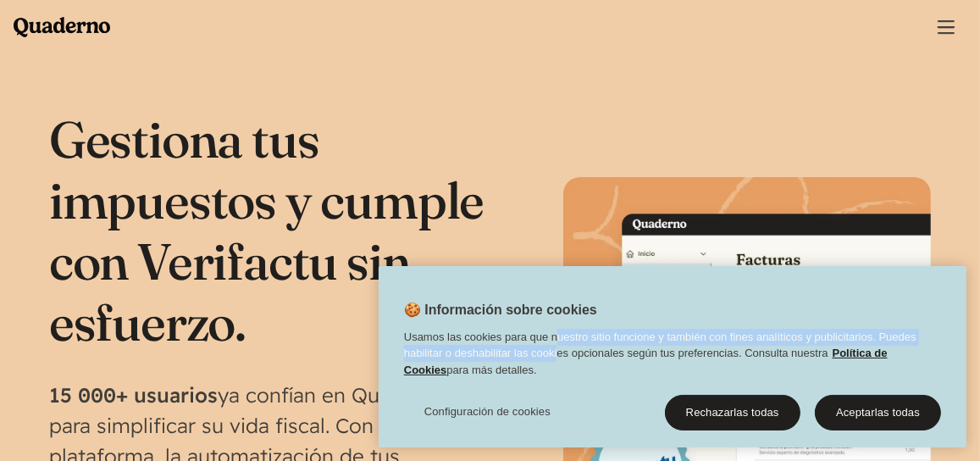 The height and width of the screenshot is (461, 980). What do you see at coordinates (269, 231) in the screenshot?
I see `h1: Gestiona tus impuestos y cumple con Verifactu sin esfuerzo.` at bounding box center [269, 231].